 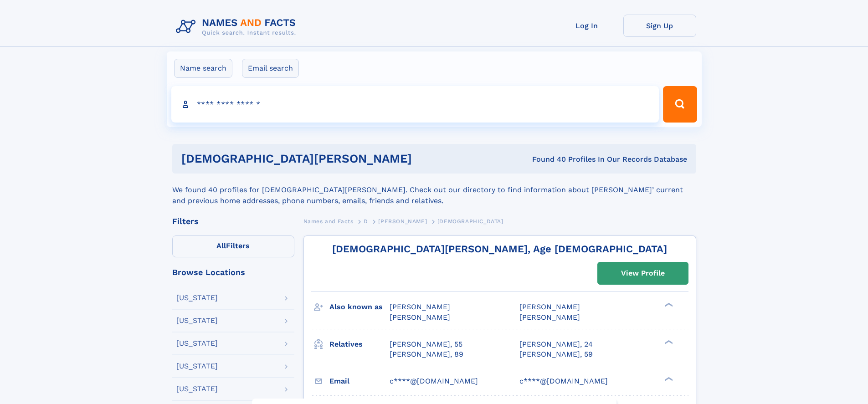 What do you see at coordinates (580, 160) in the screenshot?
I see `div: Found 40 Profiles In Our Records Database` at bounding box center [580, 160].